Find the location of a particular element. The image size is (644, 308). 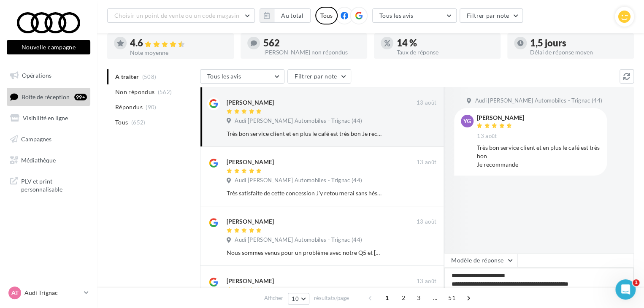

span: 51 is located at coordinates (452, 298).